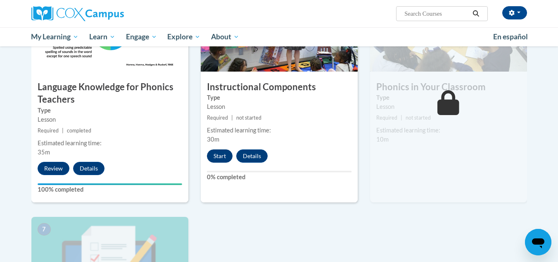  Describe the element at coordinates (141, 37) in the screenshot. I see `a: Engage` at that location.